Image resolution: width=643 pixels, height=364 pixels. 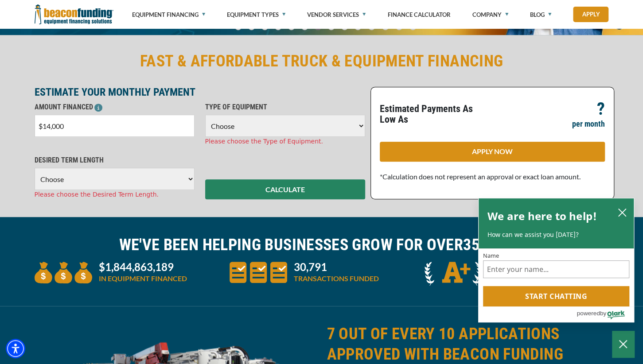 What do you see at coordinates (114, 161) in the screenshot?
I see `p: DESIRED TERM LENGTH` at bounding box center [114, 161].